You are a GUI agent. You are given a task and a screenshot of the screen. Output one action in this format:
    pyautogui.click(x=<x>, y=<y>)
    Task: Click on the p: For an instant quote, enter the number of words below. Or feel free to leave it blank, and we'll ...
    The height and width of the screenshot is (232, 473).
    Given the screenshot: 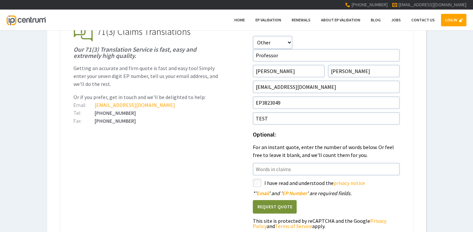 What is the action you would take?
    pyautogui.click(x=326, y=151)
    